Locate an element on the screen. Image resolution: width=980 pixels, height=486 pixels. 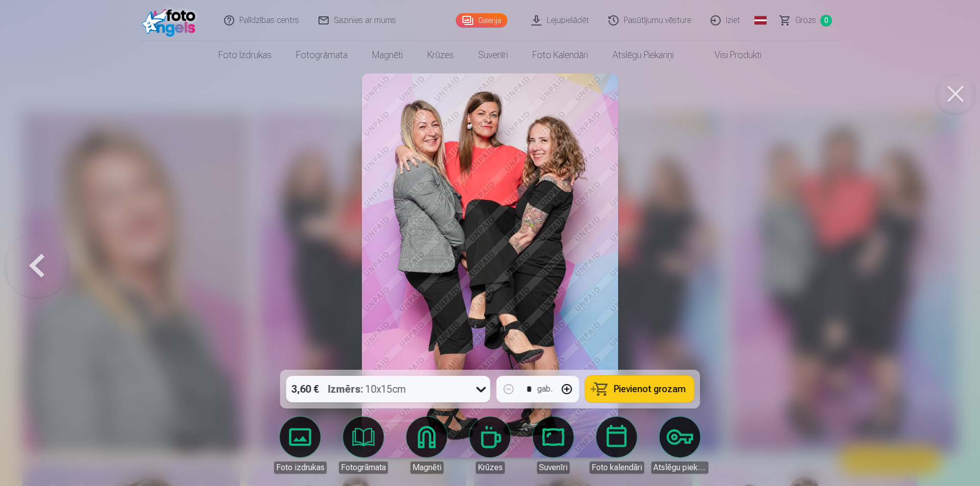
div: 3,60 € is located at coordinates (305, 389).